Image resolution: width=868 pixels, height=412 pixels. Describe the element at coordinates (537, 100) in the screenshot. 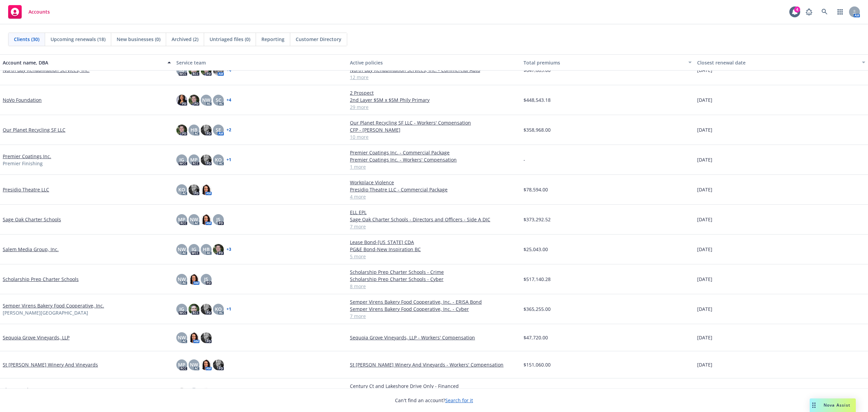

I see `span: $448,543.18` at that location.